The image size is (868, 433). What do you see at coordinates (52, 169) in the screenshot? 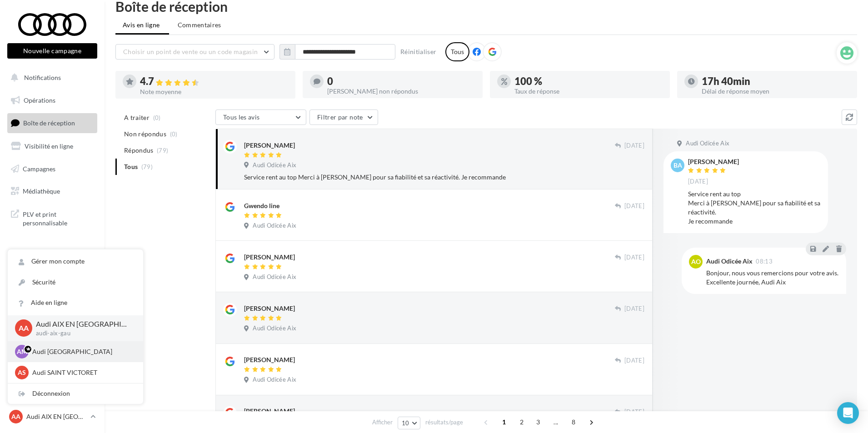
I see `a: Campagnes` at bounding box center [52, 169].